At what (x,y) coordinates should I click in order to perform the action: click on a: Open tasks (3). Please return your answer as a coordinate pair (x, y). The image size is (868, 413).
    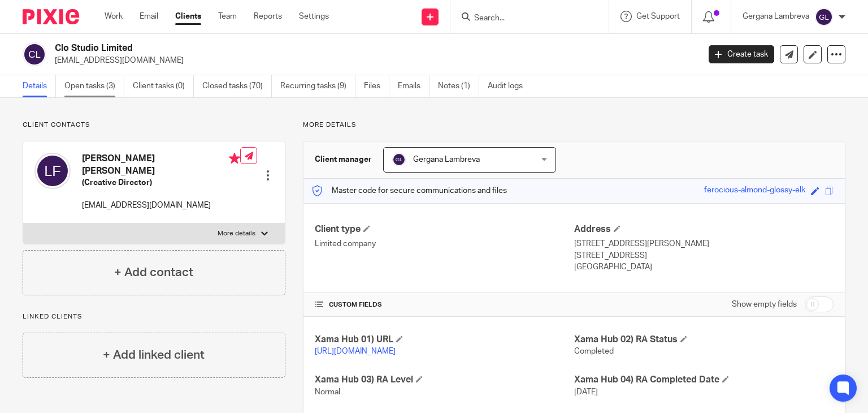
    Looking at the image, I should click on (95, 86).